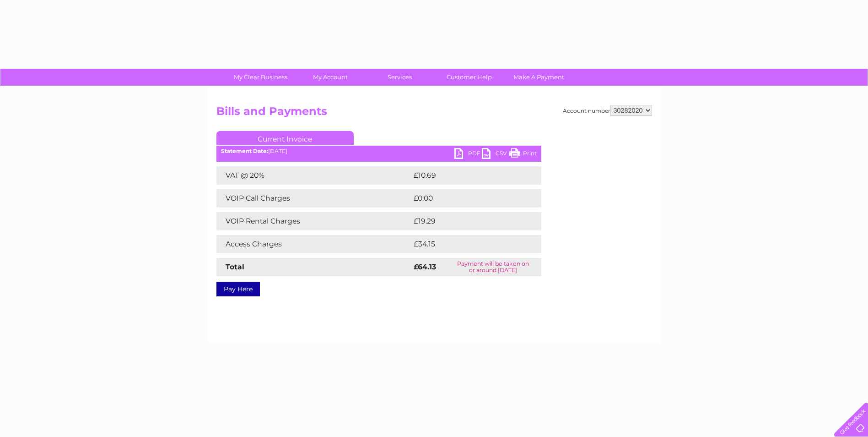 This screenshot has width=868, height=437. What do you see at coordinates (434, 114) in the screenshot?
I see `h2: Bills and Payments` at bounding box center [434, 114].